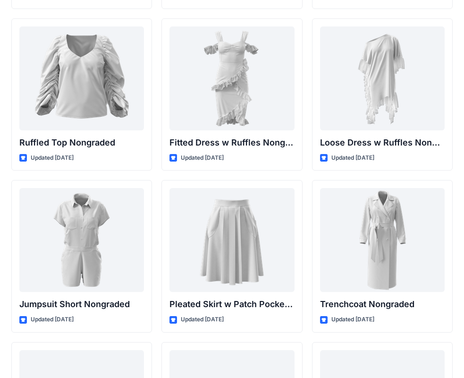 This screenshot has height=378, width=464. Describe the element at coordinates (82, 78) in the screenshot. I see `a: Ruffled Top Nongraded` at that location.